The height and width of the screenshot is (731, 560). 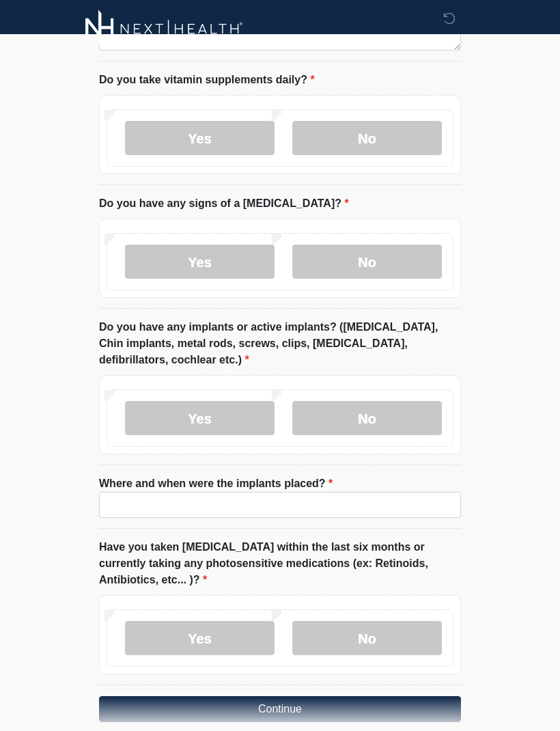 What do you see at coordinates (216, 484) in the screenshot?
I see `label: Where and when were the implants placed?` at bounding box center [216, 484].